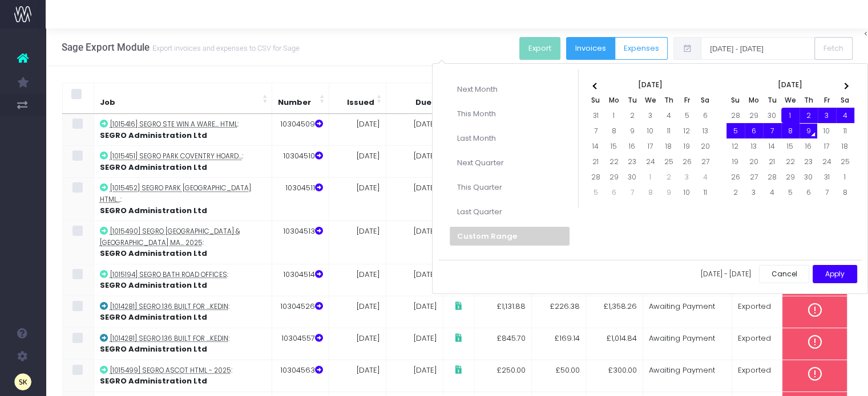 The height and width of the screenshot is (396, 868). Describe the element at coordinates (559, 344) in the screenshot. I see `td: £169.14` at that location.